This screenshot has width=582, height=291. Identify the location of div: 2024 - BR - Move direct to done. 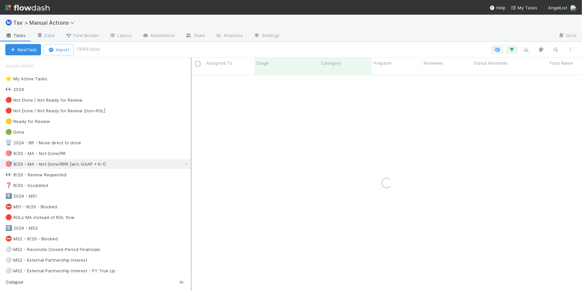
(43, 143).